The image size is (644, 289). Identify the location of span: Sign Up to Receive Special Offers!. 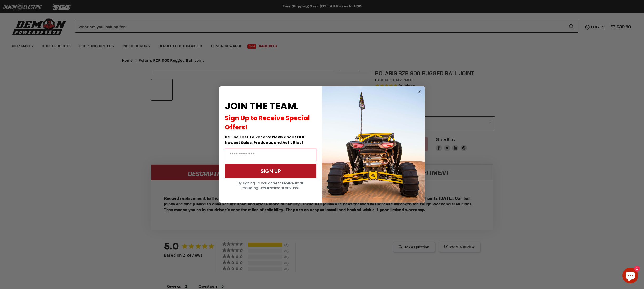
(267, 123).